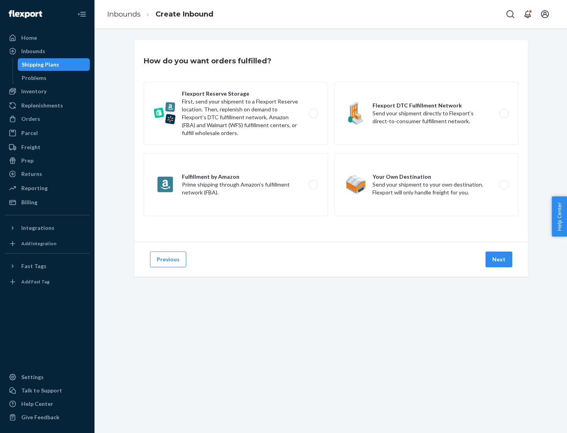 This screenshot has height=433, width=567. I want to click on div: Give Feedback, so click(40, 417).